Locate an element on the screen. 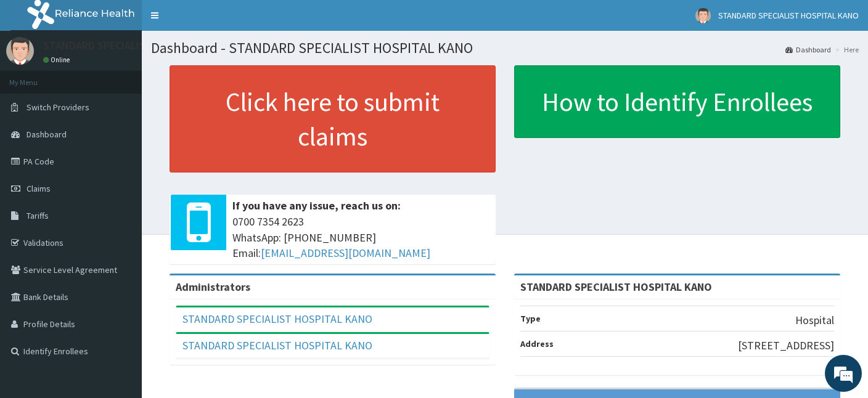 The image size is (868, 398). a: How to Identify Enrollees is located at coordinates (677, 102).